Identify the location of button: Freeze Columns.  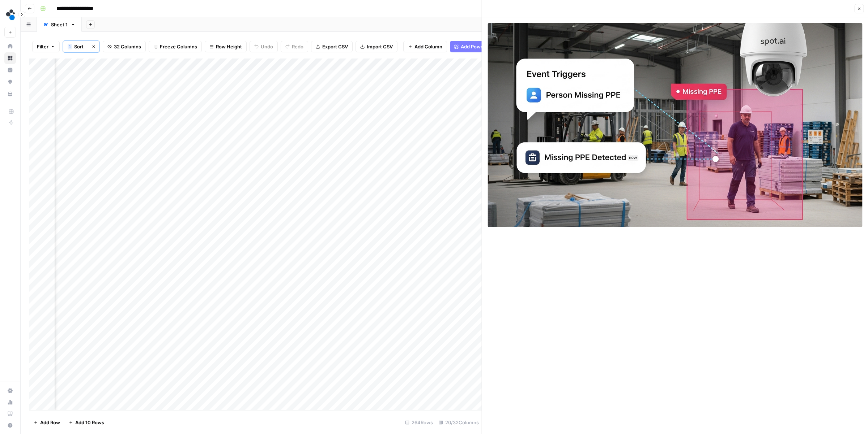
(175, 46).